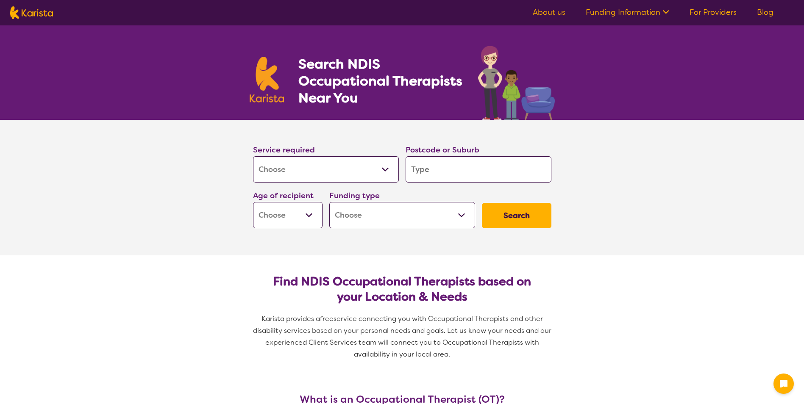 This screenshot has width=804, height=404. Describe the element at coordinates (354, 196) in the screenshot. I see `label: Funding type` at that location.